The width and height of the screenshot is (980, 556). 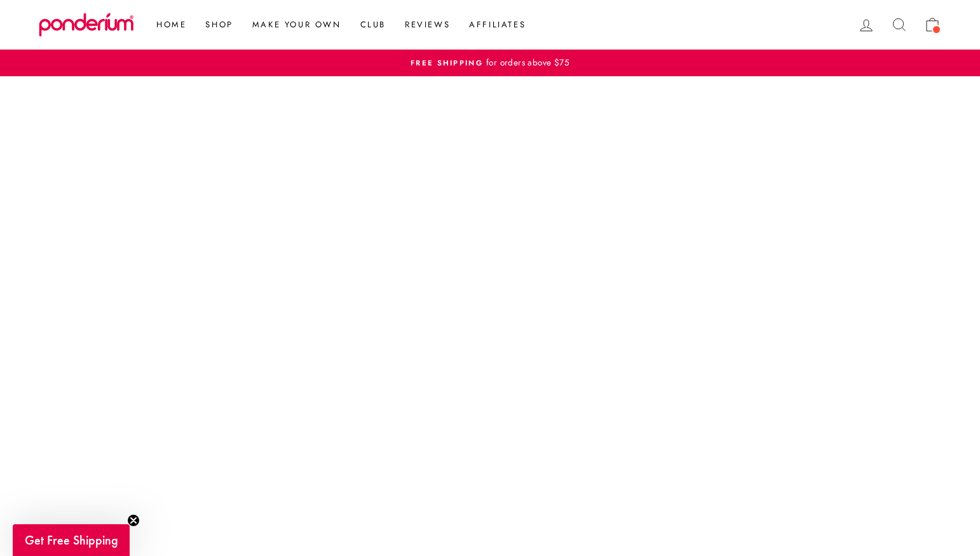 What do you see at coordinates (297, 25) in the screenshot?
I see `a: Make Your Own` at bounding box center [297, 25].